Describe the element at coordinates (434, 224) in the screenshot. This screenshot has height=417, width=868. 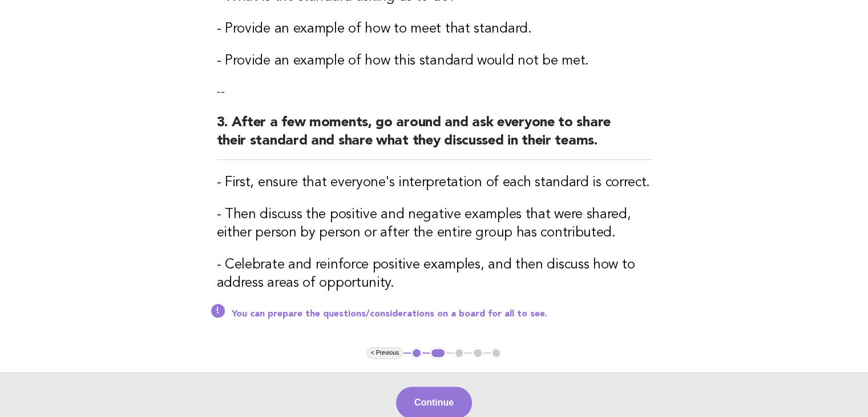
I see `h3: - Then discuss the positive and negative examples that were shared, either person by person or af...` at that location.